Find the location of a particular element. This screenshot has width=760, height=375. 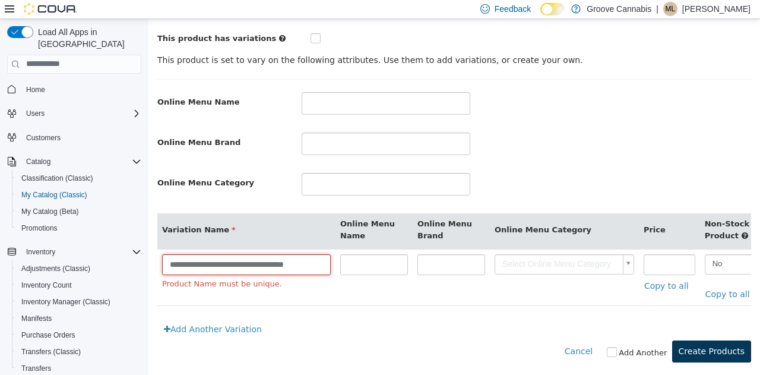

button: Inventory Manager (Classic) is located at coordinates (79, 302).